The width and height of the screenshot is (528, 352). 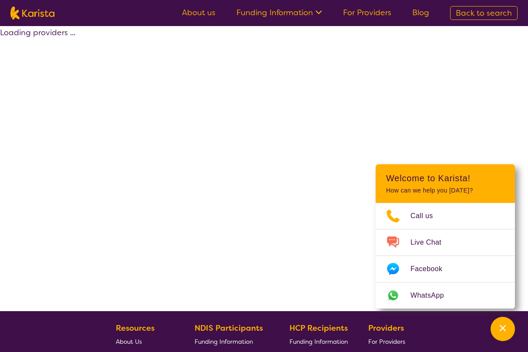 I want to click on a: Blog, so click(x=420, y=13).